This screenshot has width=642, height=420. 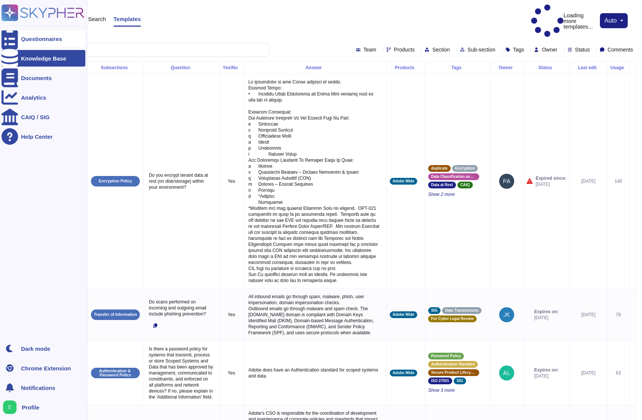 I want to click on div: 78, so click(x=618, y=315).